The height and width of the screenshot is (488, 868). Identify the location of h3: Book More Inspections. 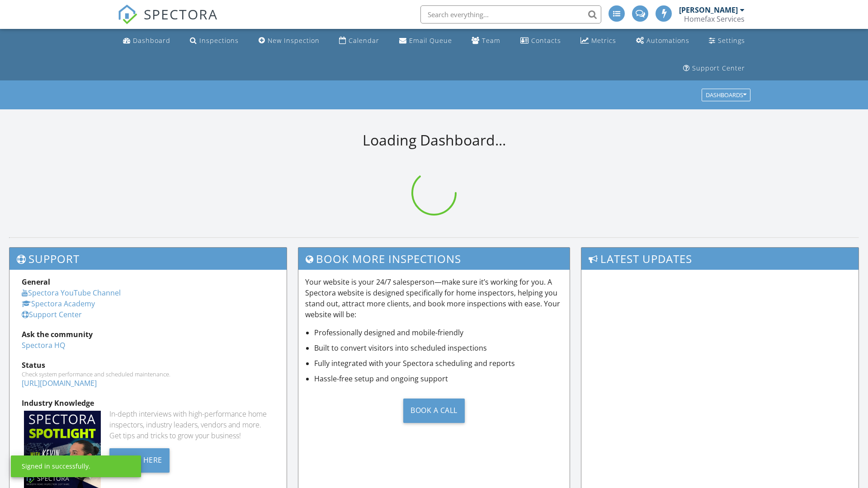
(434, 258).